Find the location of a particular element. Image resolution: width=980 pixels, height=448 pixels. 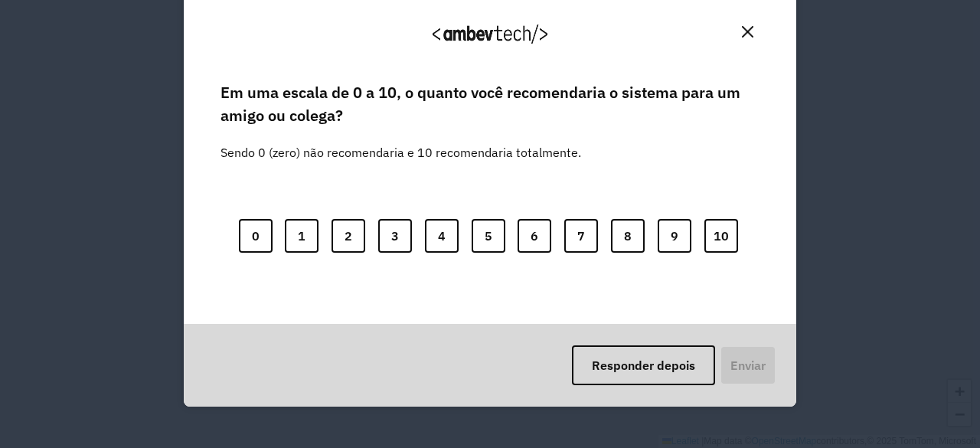

button: 8 is located at coordinates (628, 236).